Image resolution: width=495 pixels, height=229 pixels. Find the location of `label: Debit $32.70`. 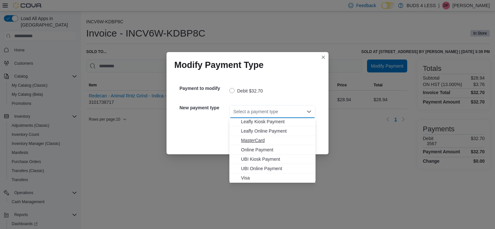

label: Debit $32.70 is located at coordinates (246, 91).